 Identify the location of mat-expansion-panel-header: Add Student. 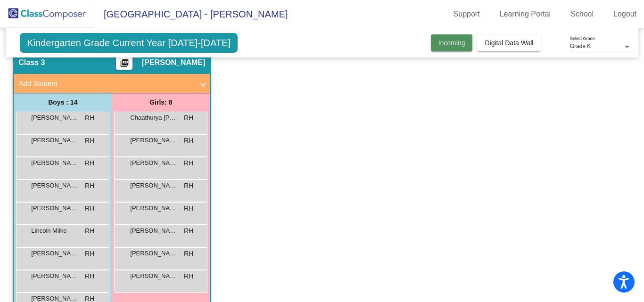
(112, 84).